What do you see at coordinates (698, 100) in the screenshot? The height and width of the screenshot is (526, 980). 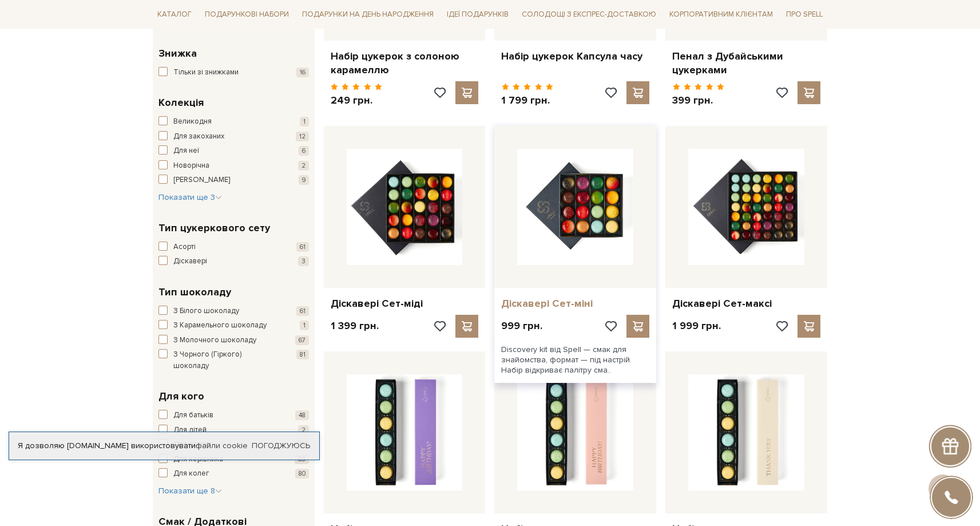 I see `p: 399 грн.` at bounding box center [698, 100].